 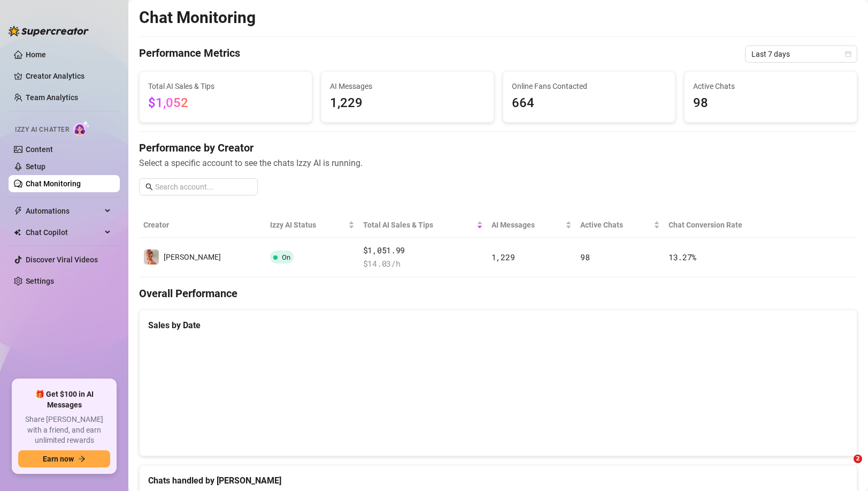 I want to click on th: Active Chats, so click(x=620, y=224).